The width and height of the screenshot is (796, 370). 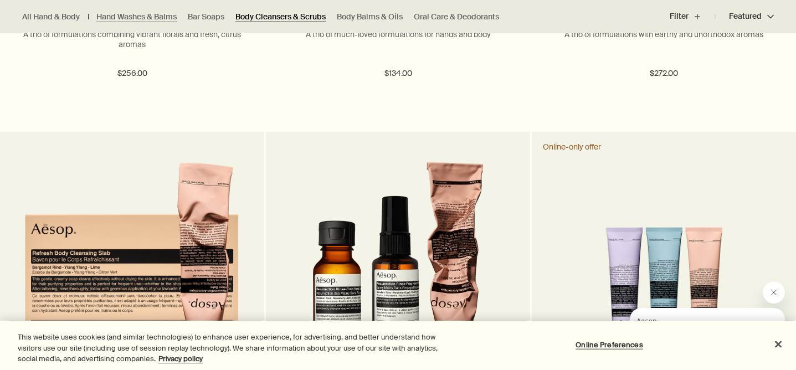 I want to click on span: $134.00, so click(x=398, y=74).